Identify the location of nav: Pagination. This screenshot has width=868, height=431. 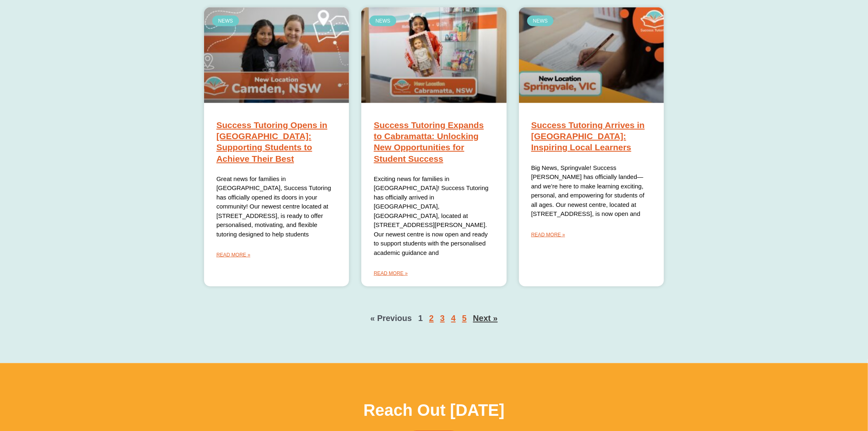
(434, 318).